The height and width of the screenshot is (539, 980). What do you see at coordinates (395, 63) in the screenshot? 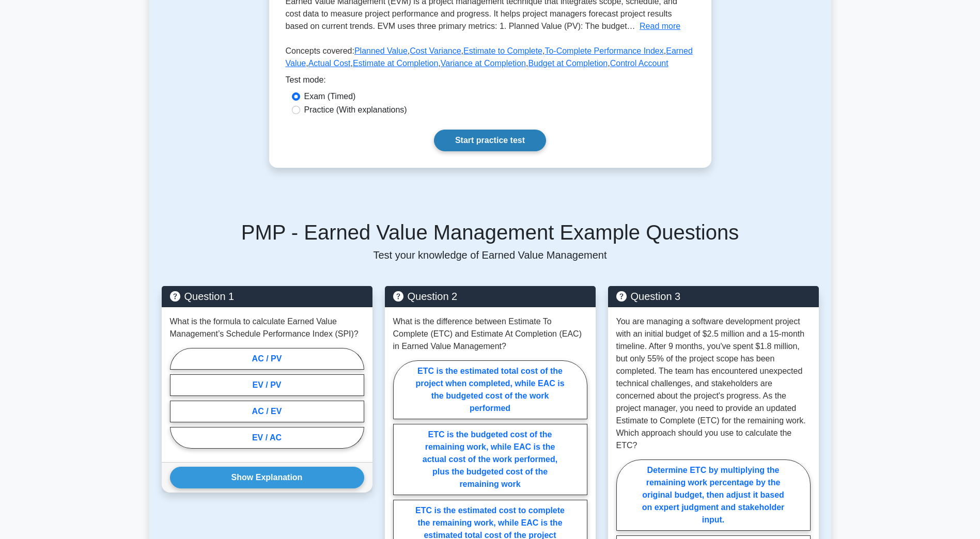
I see `a: Estimate at Completion` at bounding box center [395, 63].